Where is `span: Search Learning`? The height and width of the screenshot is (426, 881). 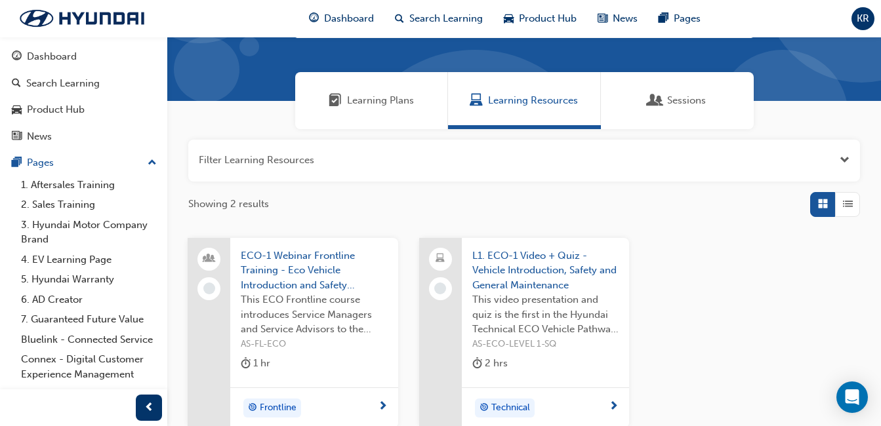
span: Search Learning is located at coordinates (446, 18).